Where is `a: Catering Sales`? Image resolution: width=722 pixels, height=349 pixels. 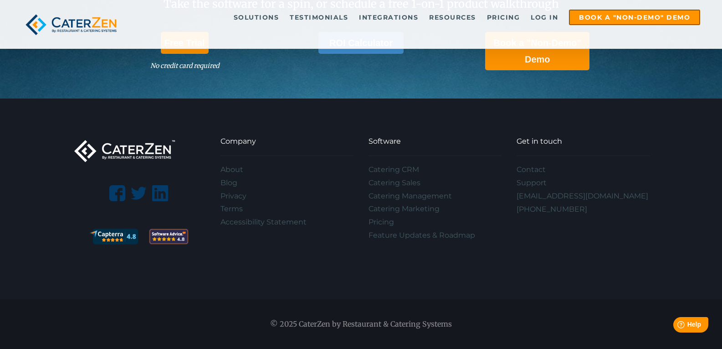 a: Catering Sales is located at coordinates (435, 183).